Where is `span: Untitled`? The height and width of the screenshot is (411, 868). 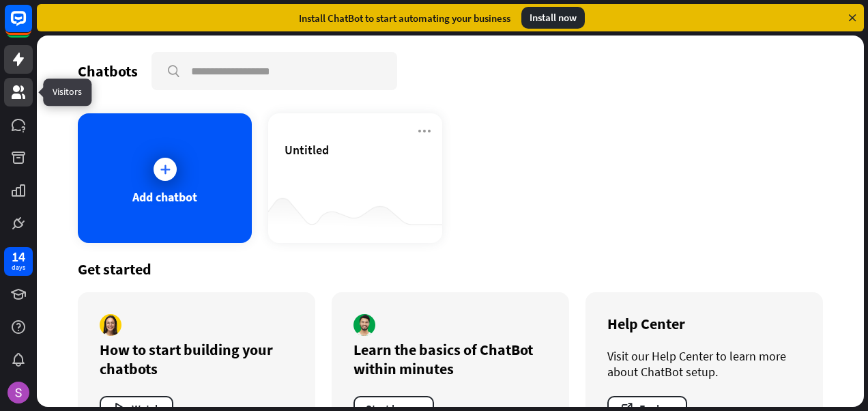
span: Untitled is located at coordinates (306, 149).